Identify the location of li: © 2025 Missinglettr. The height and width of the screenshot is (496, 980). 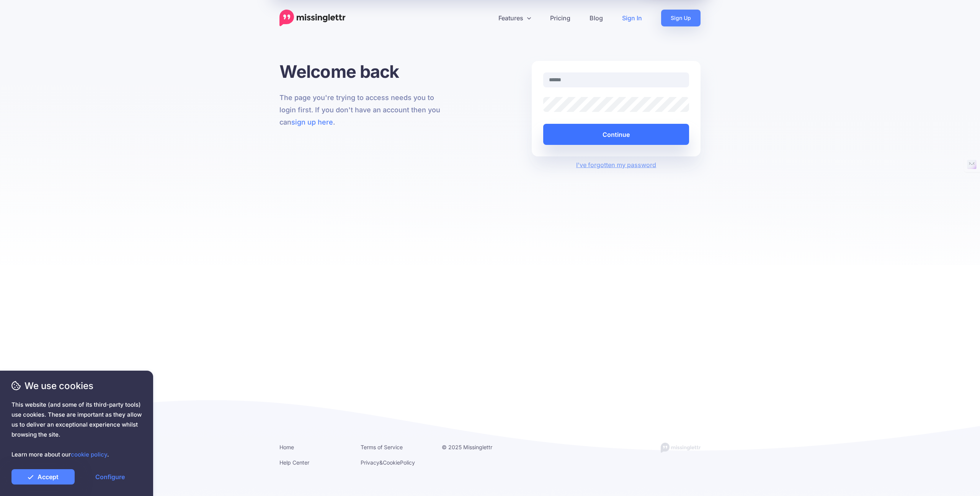
(476, 447).